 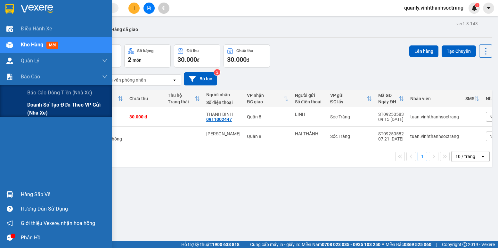 What do you see at coordinates (64, 238) in the screenshot?
I see `div: Phản hồi` at bounding box center [64, 238].